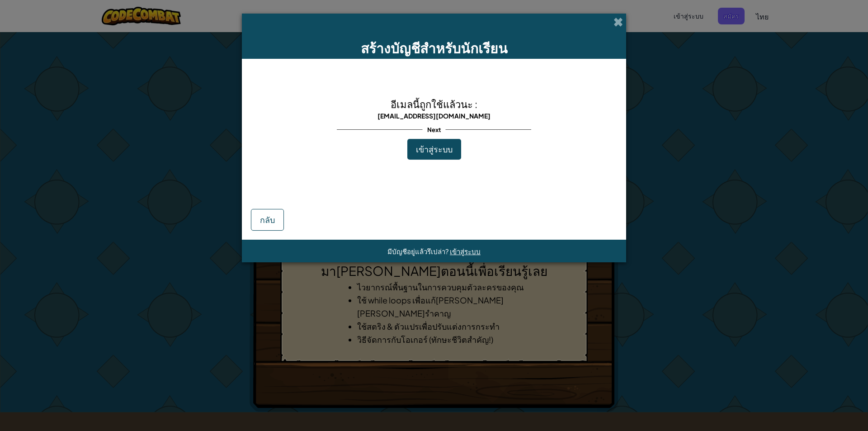 This screenshot has height=431, width=868. Describe the element at coordinates (434, 149) in the screenshot. I see `button: เข้าสู่ระบบ` at that location.